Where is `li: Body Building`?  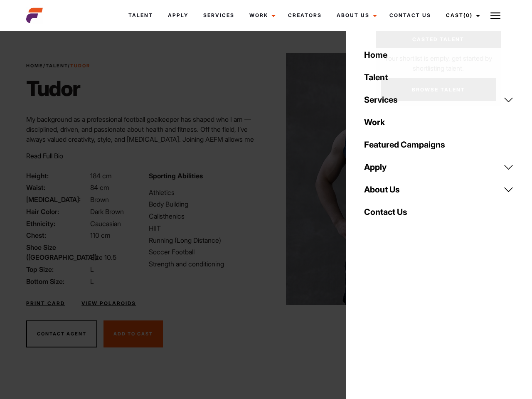
li: Body Building is located at coordinates (205, 204).